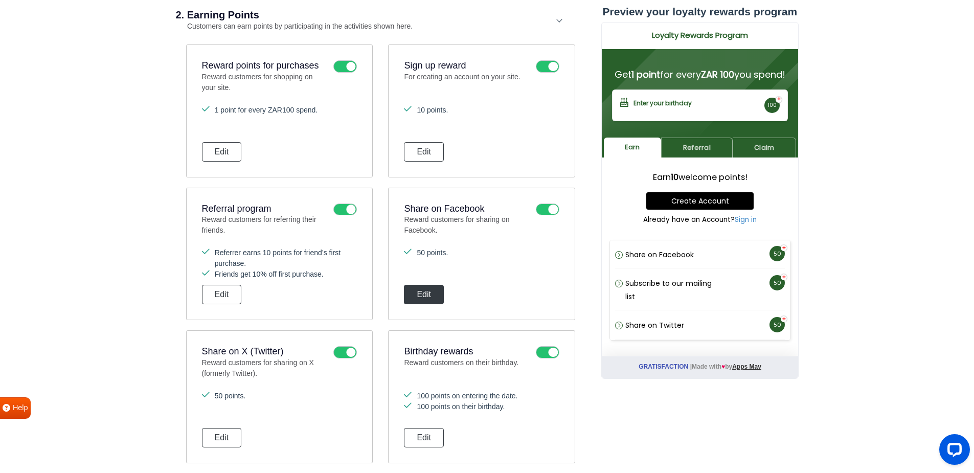  What do you see at coordinates (145, 345) in the screenshot?
I see `a: Apps Mav` at bounding box center [145, 345].